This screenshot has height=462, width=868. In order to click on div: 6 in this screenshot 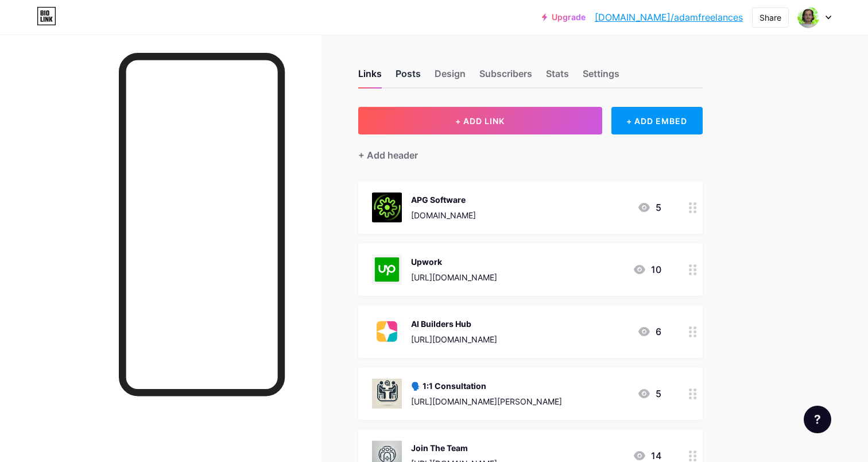, I will do `click(649, 331)`.